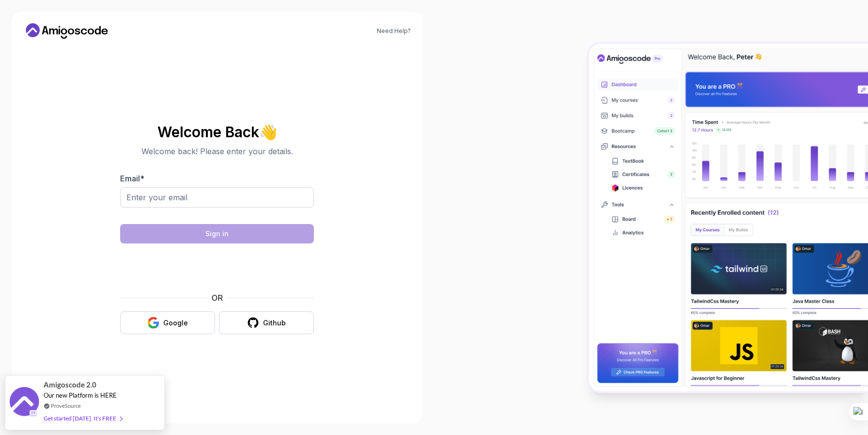 The image size is (868, 435). What do you see at coordinates (217, 298) in the screenshot?
I see `p: OR` at bounding box center [217, 298].